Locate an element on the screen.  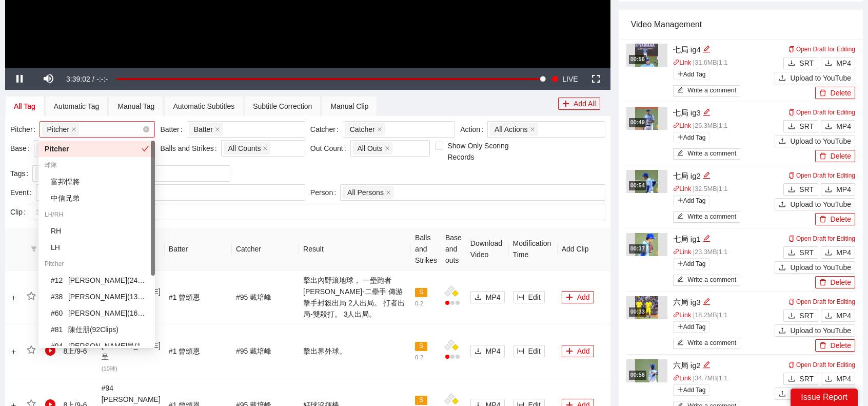
div: RH is located at coordinates (100, 231).